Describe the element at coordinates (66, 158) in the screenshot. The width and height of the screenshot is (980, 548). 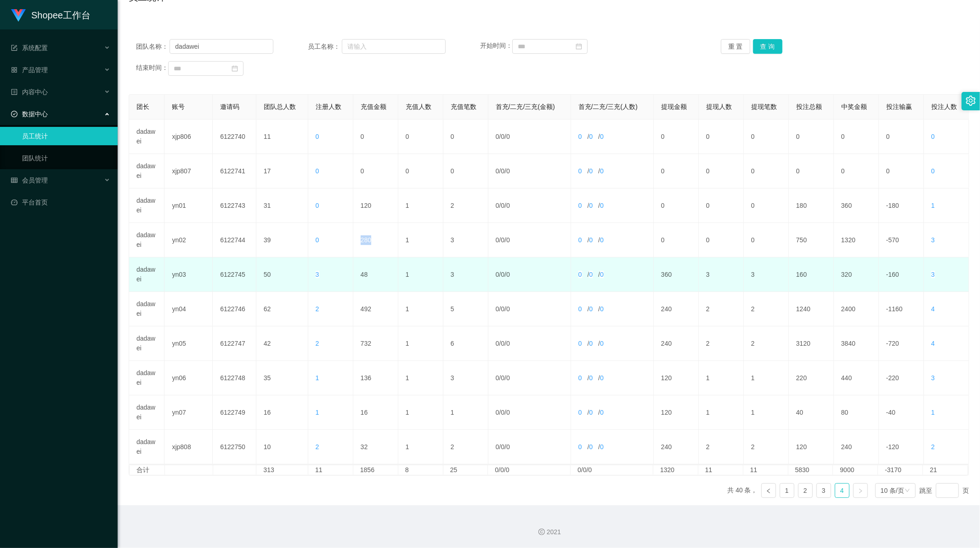
I see `a: 团队统计` at that location.